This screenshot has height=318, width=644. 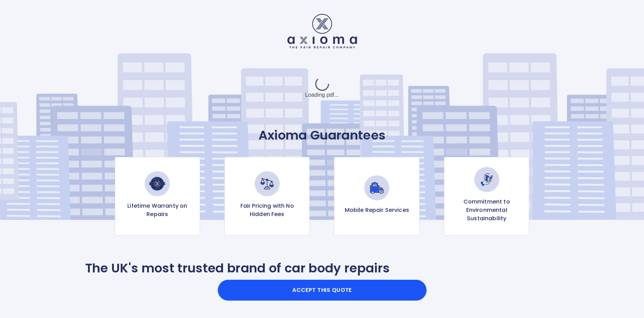 I want to click on p: Lifetime Warranty on Repairs, so click(x=157, y=210).